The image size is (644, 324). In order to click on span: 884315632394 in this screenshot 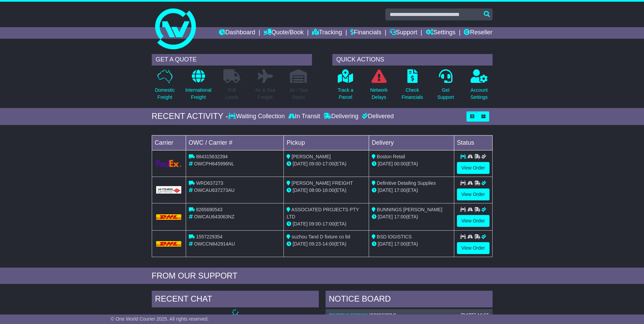, I will do `click(211, 156)`.